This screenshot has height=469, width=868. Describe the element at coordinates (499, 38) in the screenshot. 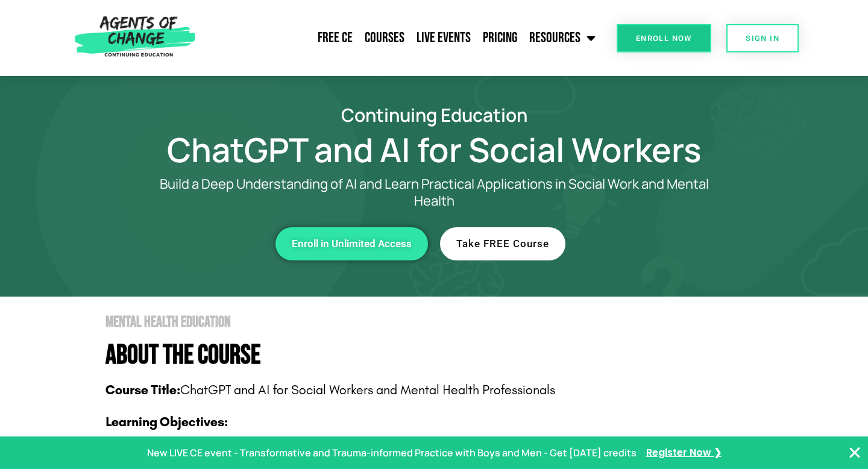

I see `a: Pricing` at that location.